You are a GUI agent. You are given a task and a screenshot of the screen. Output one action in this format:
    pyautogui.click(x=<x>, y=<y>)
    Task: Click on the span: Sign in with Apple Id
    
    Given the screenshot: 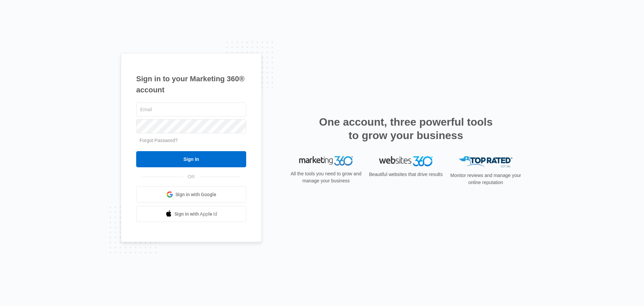 What is the action you would take?
    pyautogui.click(x=196, y=214)
    